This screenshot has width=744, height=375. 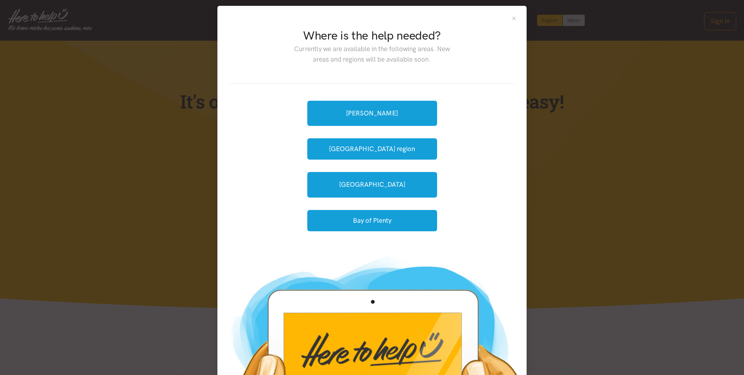 What do you see at coordinates (372, 36) in the screenshot?
I see `h2: Where is the help needed?` at bounding box center [372, 36].